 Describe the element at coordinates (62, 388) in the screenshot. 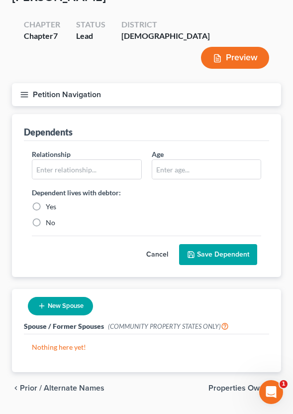

I see `span: Prior / Alternate Names` at that location.